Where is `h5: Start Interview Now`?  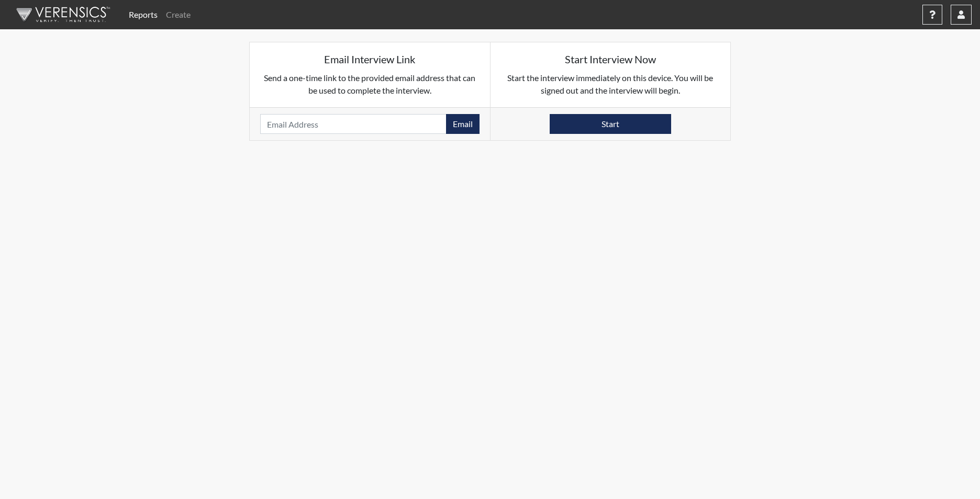
h5: Start Interview Now is located at coordinates (610, 59).